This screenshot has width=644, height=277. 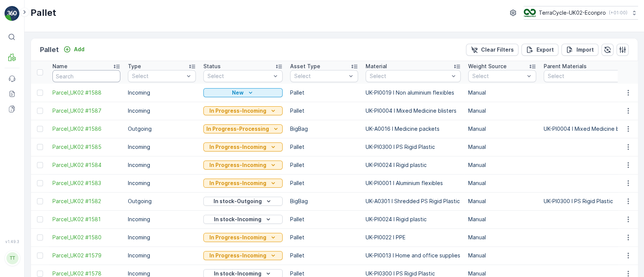 What do you see at coordinates (86, 201) in the screenshot?
I see `span: Parcel_UK02 #1582` at bounding box center [86, 201].